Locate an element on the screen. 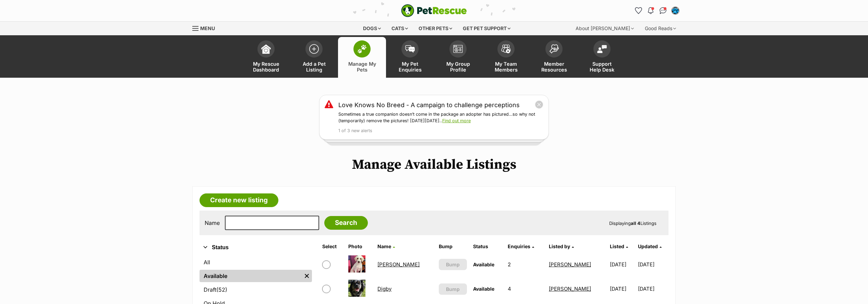 This screenshot has width=868, height=304. a: Draft is located at coordinates (256, 290).